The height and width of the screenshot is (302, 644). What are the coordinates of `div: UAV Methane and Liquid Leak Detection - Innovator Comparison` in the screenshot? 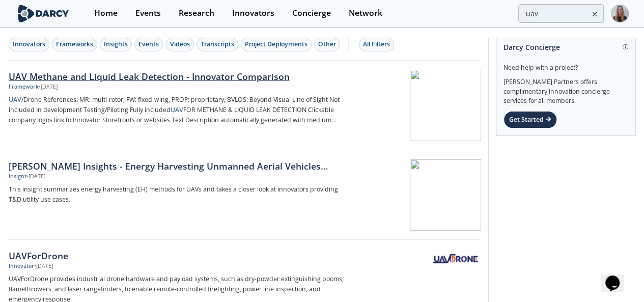 It's located at (177, 76).